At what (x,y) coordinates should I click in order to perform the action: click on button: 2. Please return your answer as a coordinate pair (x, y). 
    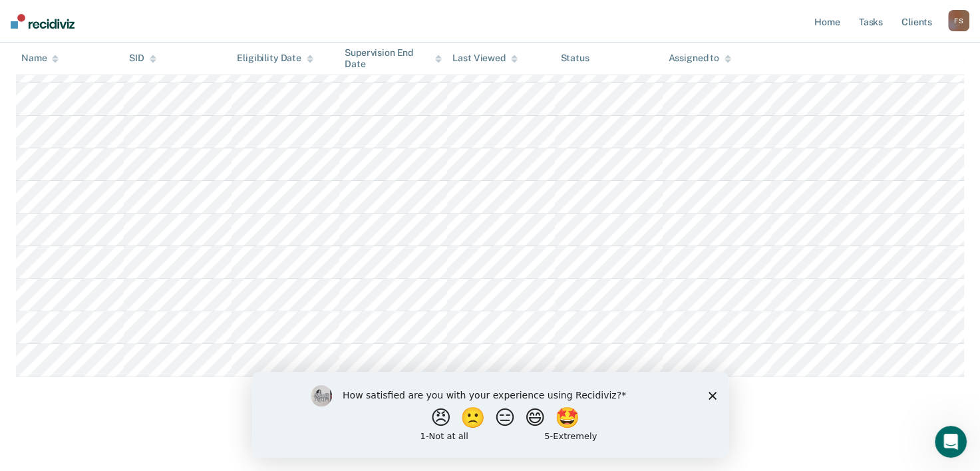
    Looking at the image, I should click on (222, 45).